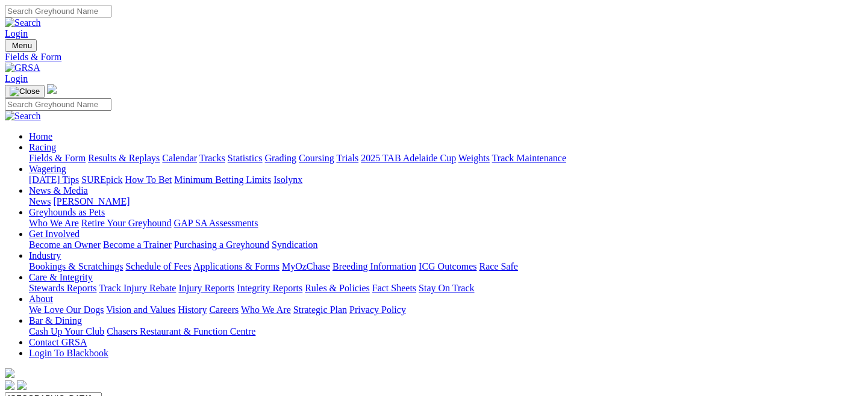  What do you see at coordinates (446, 245) in the screenshot?
I see `div: Get Involved` at bounding box center [446, 245].